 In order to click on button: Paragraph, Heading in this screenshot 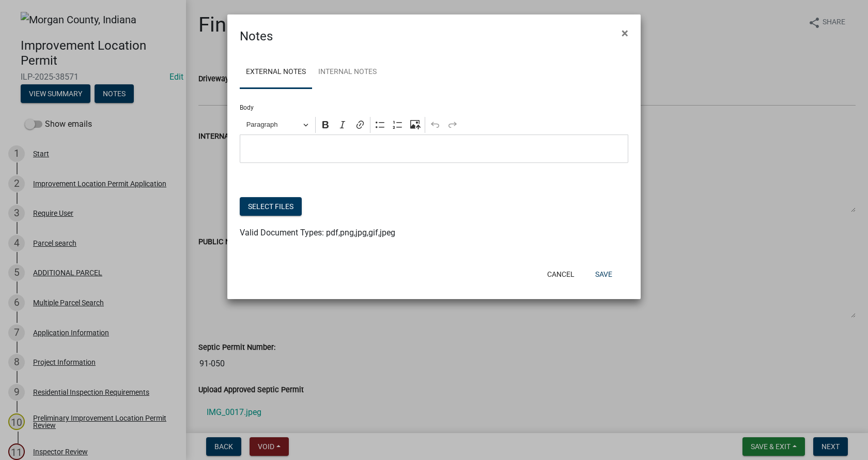, I will do `click(278, 125)`.